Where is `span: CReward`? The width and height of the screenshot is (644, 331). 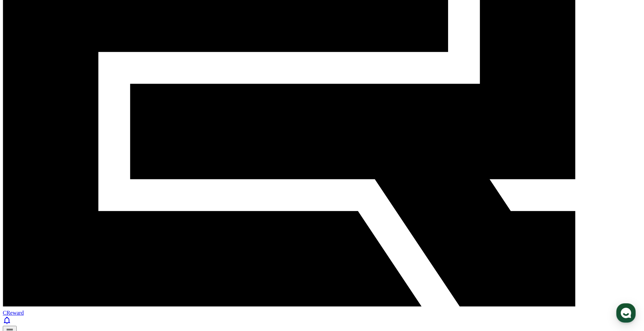 span: CReward is located at coordinates (13, 312).